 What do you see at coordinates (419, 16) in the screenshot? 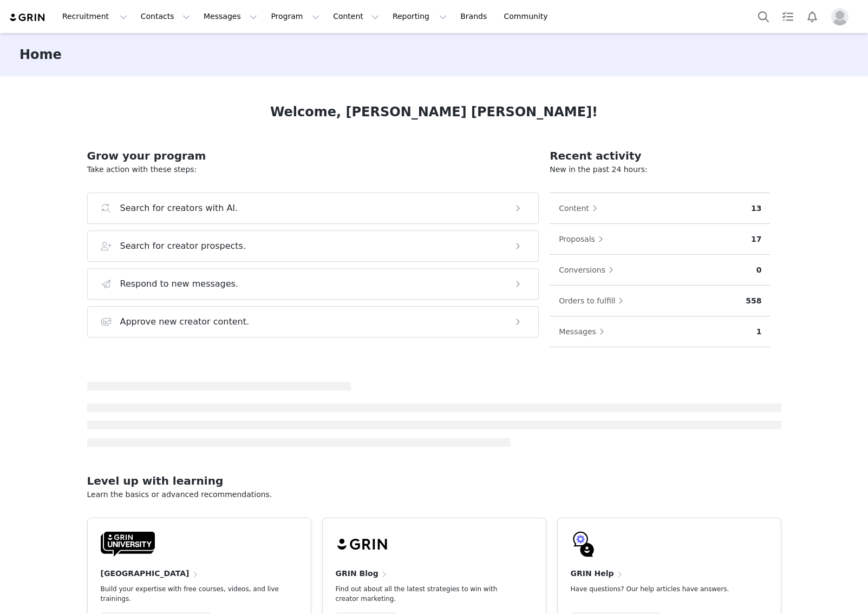
I see `button: Reporting` at bounding box center [419, 16].